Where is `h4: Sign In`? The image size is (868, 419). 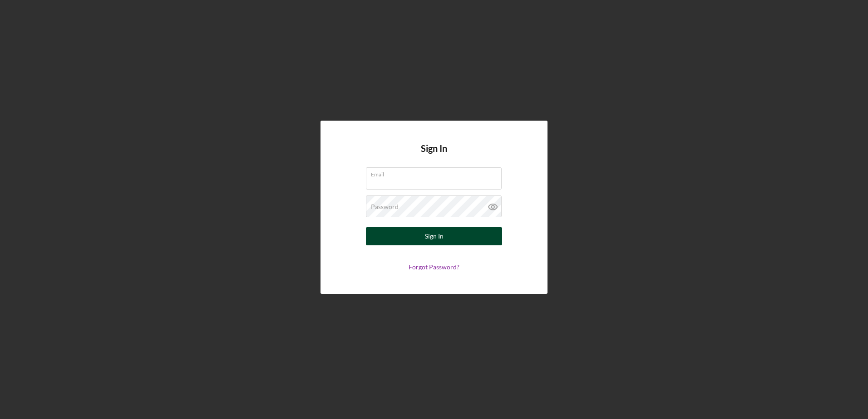 h4: Sign In is located at coordinates (434, 155).